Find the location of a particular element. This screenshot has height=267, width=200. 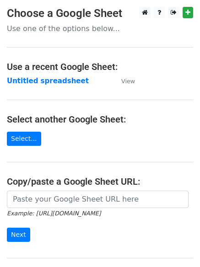

a: Select... is located at coordinates (24, 139).